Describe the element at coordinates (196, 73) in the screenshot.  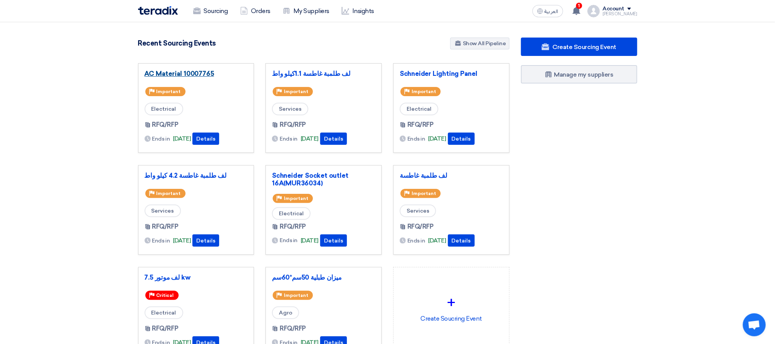
I see `a: AC Material 10007765` at that location.